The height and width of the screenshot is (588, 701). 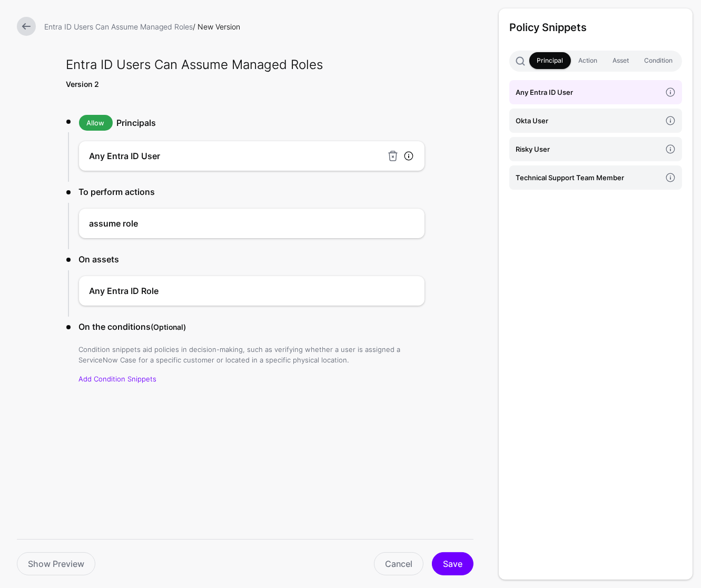 What do you see at coordinates (252, 259) in the screenshot?
I see `h3: On assets` at bounding box center [252, 259].